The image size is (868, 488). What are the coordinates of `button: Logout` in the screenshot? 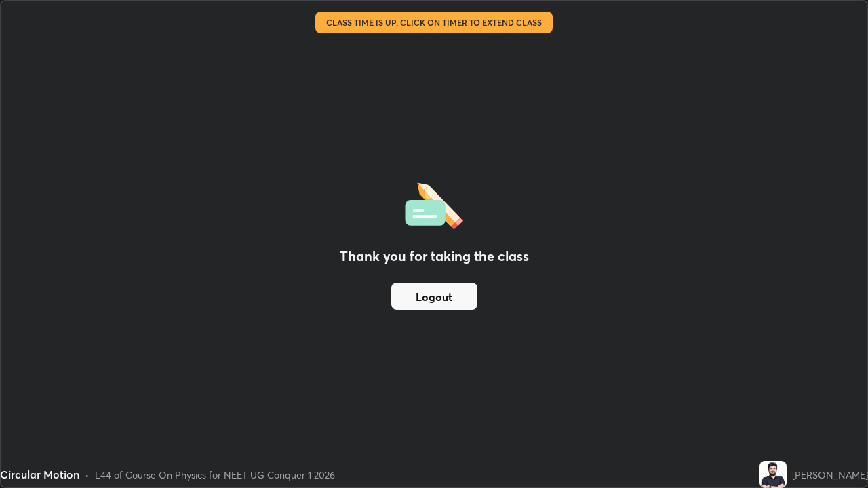 It's located at (434, 296).